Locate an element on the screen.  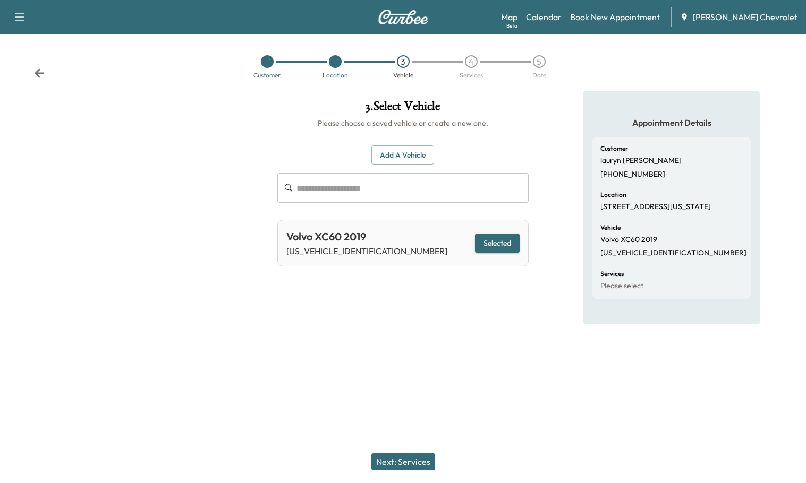
h6: Vehicle is located at coordinates (610, 228).